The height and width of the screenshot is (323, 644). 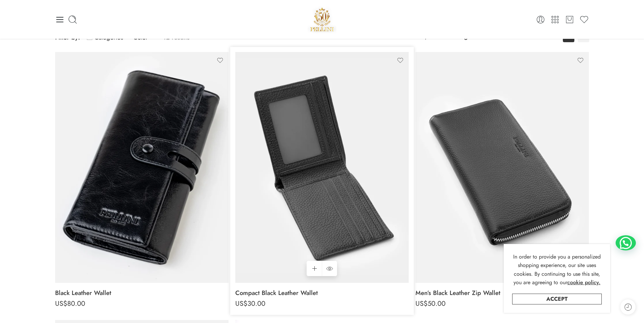 I want to click on span: Filter by:, so click(x=68, y=37).